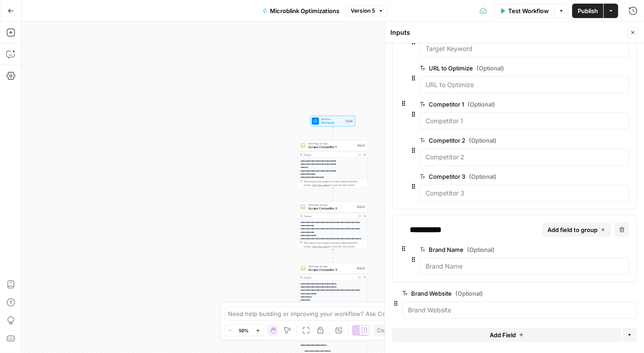 The width and height of the screenshot is (644, 353). Describe the element at coordinates (333, 194) in the screenshot. I see `g: Edge from step_11 to step_12` at that location.